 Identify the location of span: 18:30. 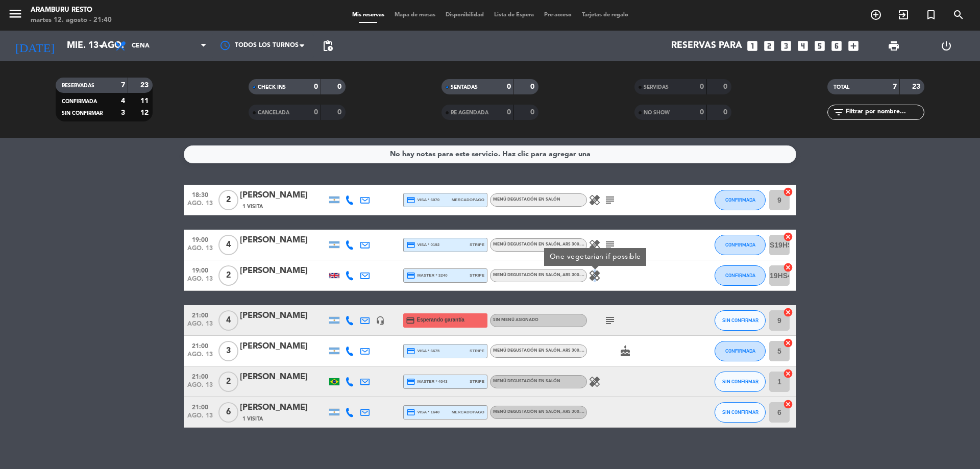
(200, 194).